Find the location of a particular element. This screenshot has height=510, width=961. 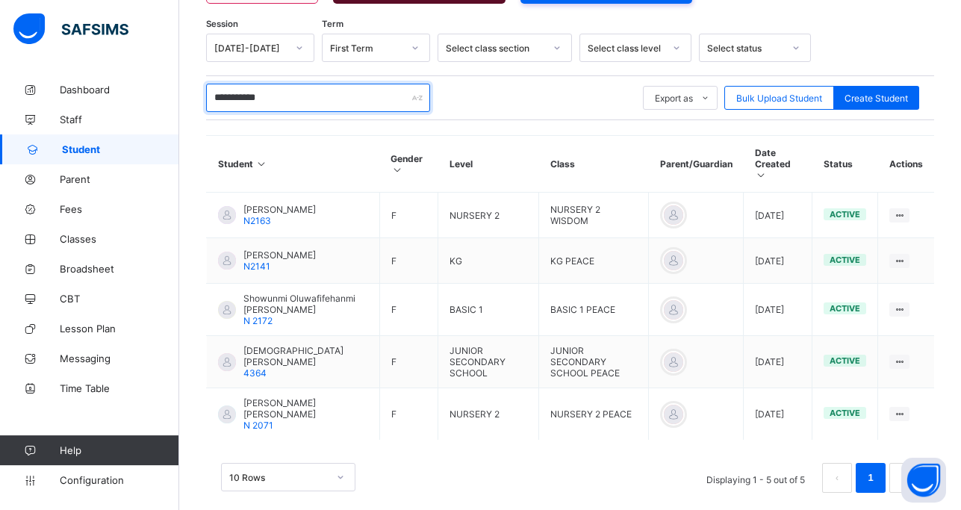

th: Gender is located at coordinates (409, 164).